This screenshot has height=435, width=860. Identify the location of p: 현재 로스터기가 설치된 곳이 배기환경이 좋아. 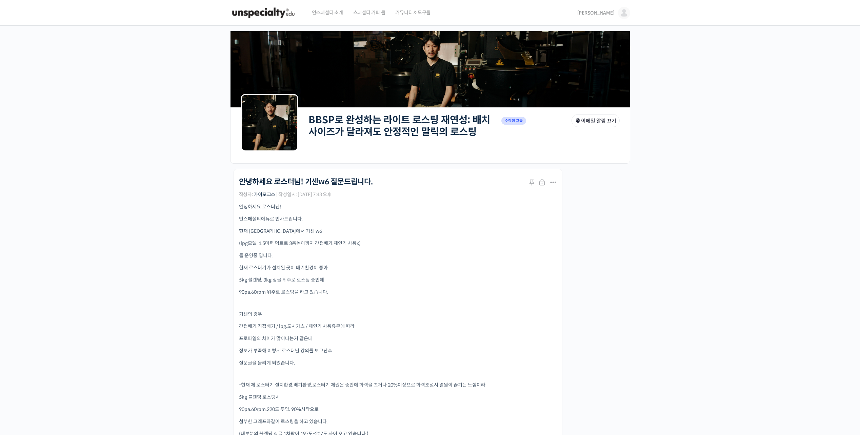
(398, 268).